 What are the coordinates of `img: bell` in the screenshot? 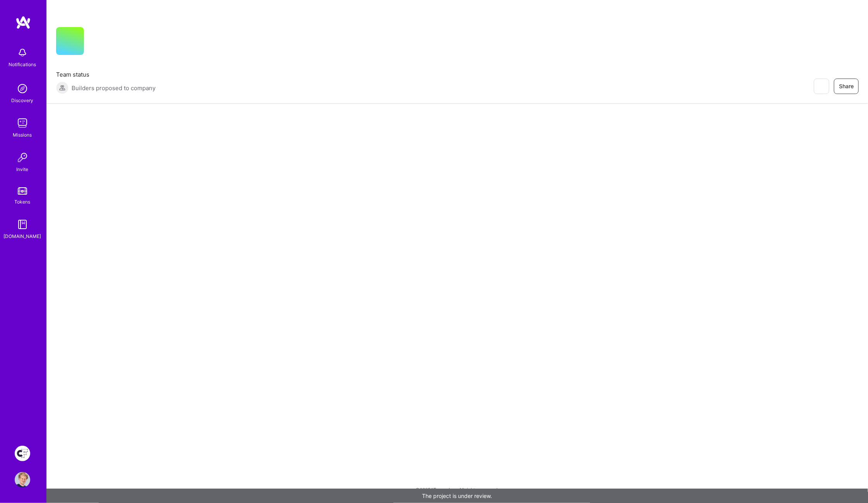 It's located at (22, 53).